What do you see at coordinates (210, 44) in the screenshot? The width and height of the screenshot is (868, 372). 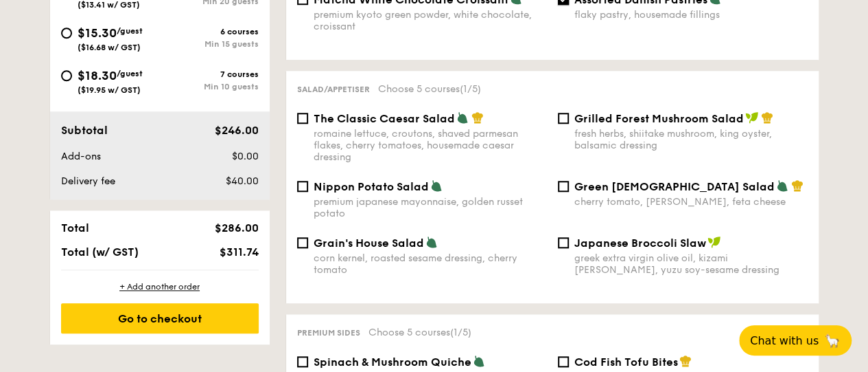 I see `div: Min 15 guests` at bounding box center [210, 44].